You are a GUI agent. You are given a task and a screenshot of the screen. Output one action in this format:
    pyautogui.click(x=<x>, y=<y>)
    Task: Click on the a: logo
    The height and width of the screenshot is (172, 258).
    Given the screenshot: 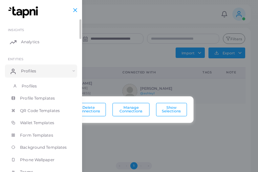 What is the action you would take?
    pyautogui.click(x=24, y=12)
    